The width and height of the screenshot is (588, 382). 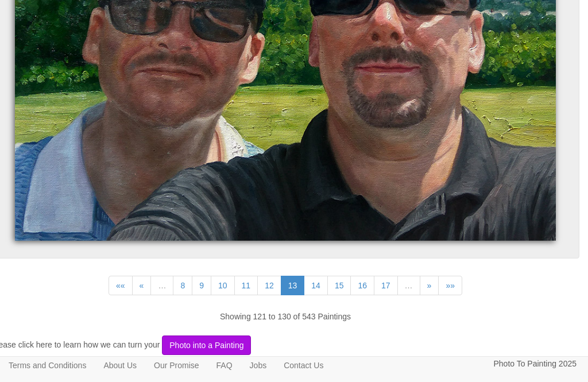 What do you see at coordinates (223, 285) in the screenshot?
I see `a: 10` at bounding box center [223, 285].